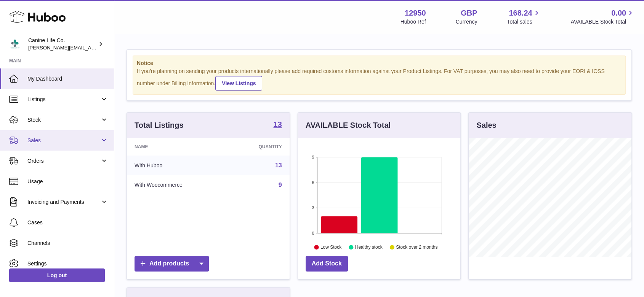 This screenshot has height=297, width=644. I want to click on text: Healthy stock, so click(368, 248).